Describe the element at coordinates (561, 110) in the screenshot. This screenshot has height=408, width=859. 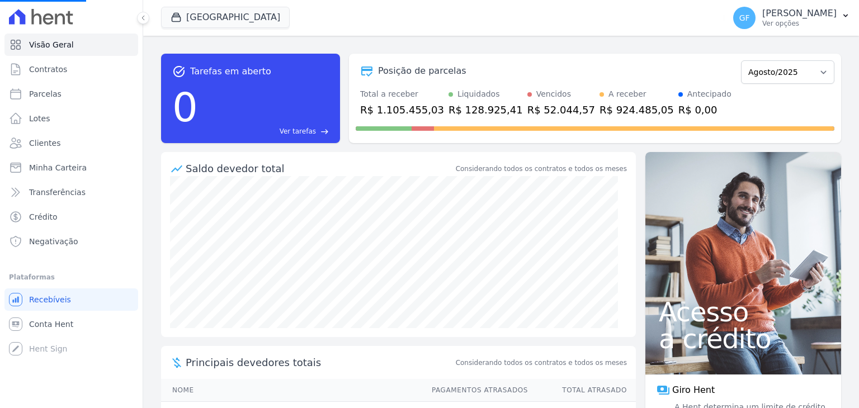
I see `div: R$ 52.044,57` at that location.